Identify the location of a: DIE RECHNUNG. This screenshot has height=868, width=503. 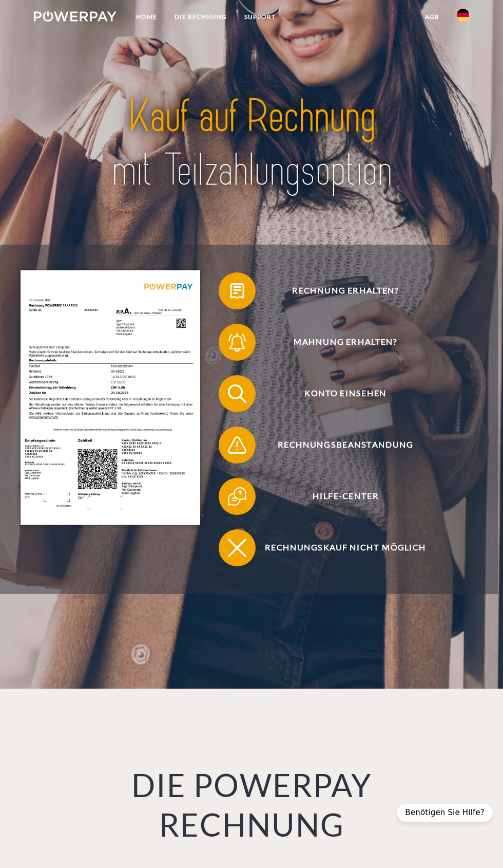
(201, 17).